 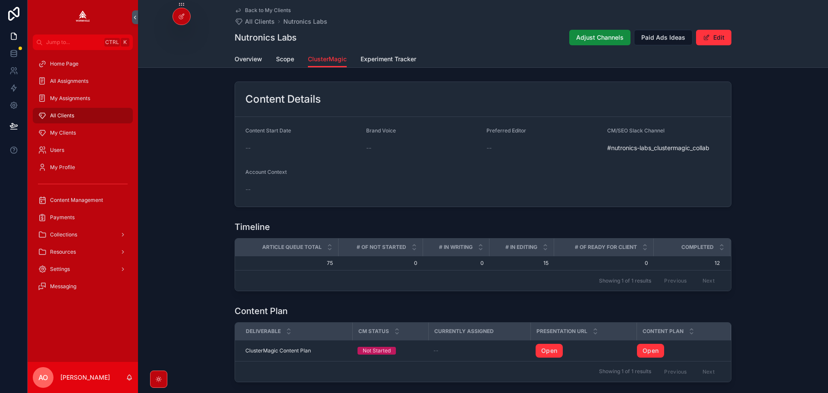 I want to click on span: Overview, so click(x=248, y=59).